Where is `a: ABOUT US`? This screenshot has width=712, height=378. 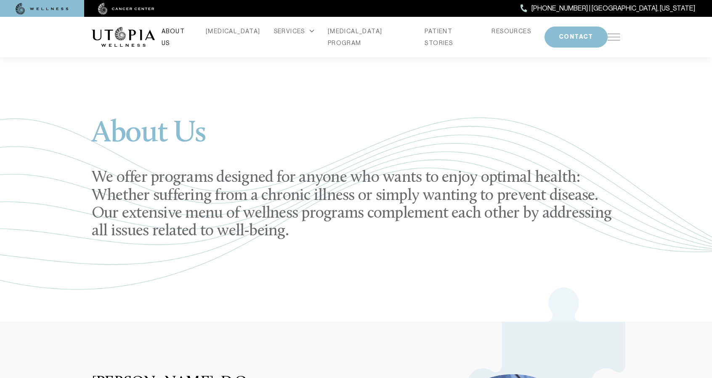 a: ABOUT US is located at coordinates (177, 37).